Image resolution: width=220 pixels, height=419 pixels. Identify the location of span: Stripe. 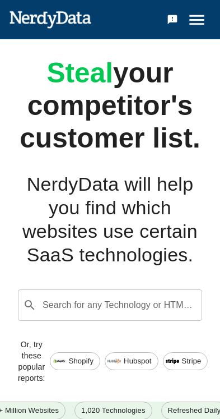
(192, 361).